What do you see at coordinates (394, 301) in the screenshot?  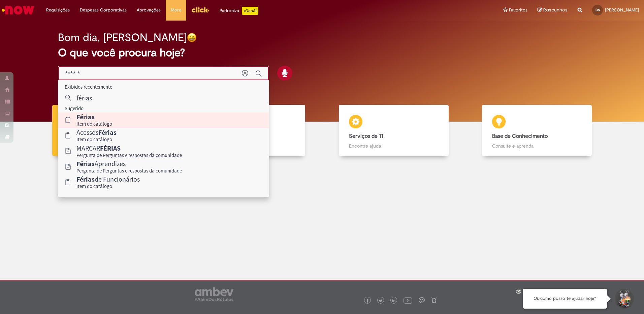 I see `img: logo_footer_linkedin.png` at bounding box center [394, 301].